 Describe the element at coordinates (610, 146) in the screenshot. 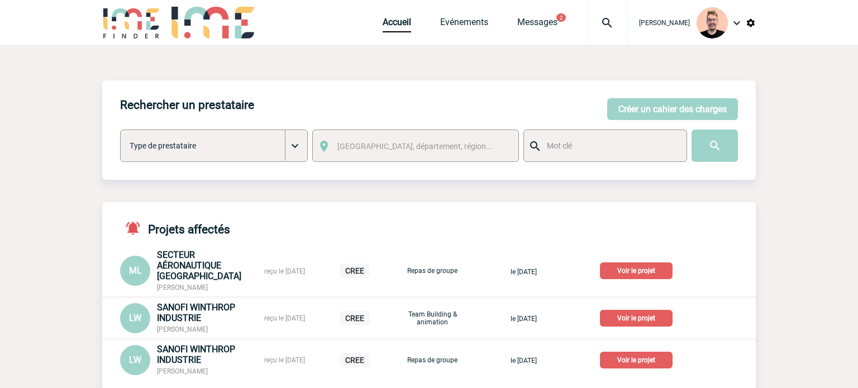

I see `input: Mot clé` at that location.